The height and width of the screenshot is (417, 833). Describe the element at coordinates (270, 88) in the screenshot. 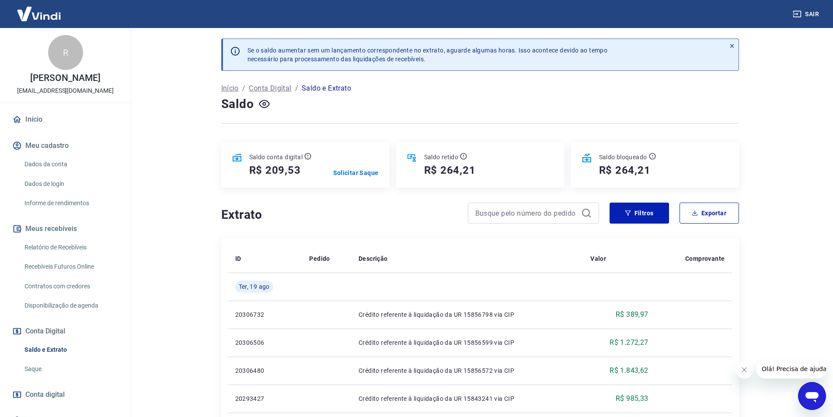

I see `a: Conta Digital` at that location.